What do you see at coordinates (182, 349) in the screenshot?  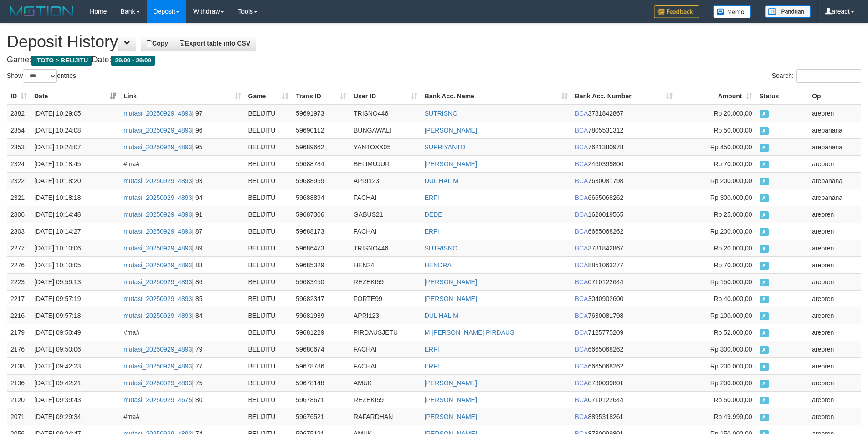 I see `td: | 79` at bounding box center [182, 349].